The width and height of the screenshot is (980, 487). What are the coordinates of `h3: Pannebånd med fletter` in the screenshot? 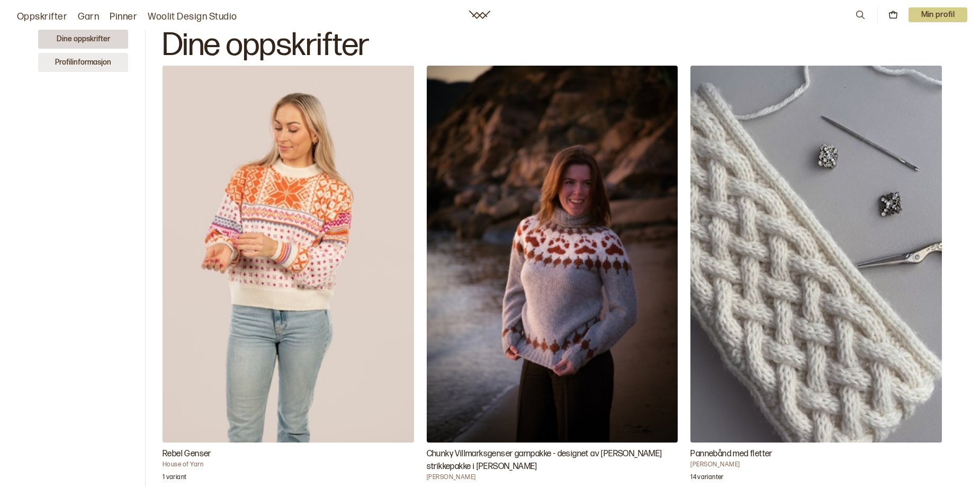 It's located at (815, 454).